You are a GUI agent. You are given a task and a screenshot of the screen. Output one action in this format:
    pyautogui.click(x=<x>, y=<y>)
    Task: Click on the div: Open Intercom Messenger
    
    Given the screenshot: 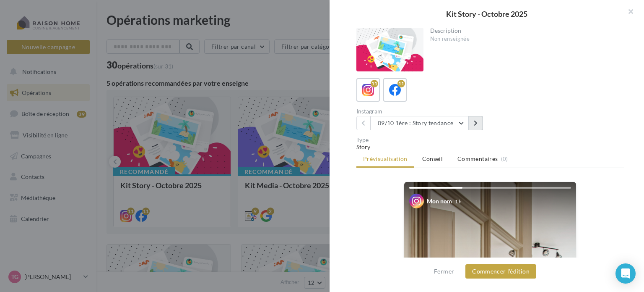 What is the action you would take?
    pyautogui.click(x=626, y=274)
    